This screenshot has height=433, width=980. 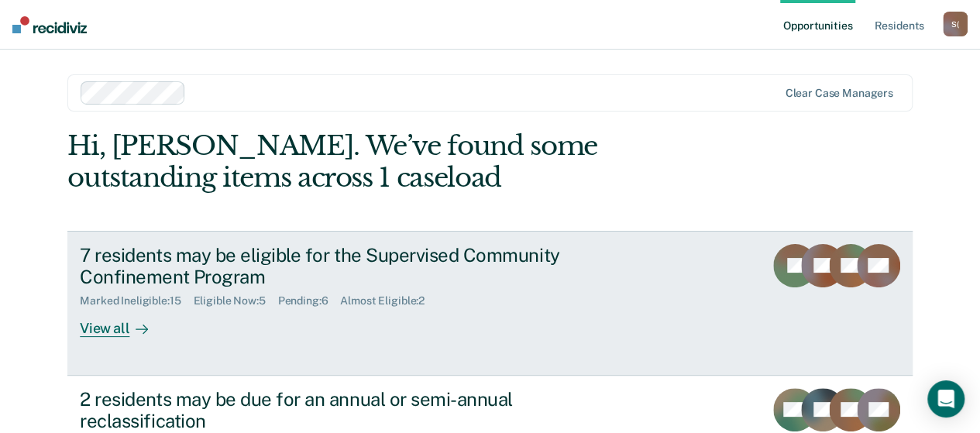 What do you see at coordinates (389, 301) in the screenshot?
I see `div: Almost Eligible : 2` at bounding box center [389, 301].